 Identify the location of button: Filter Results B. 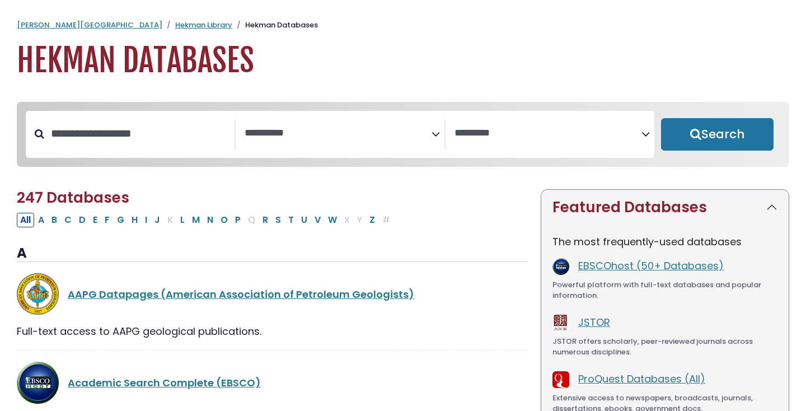
(54, 220).